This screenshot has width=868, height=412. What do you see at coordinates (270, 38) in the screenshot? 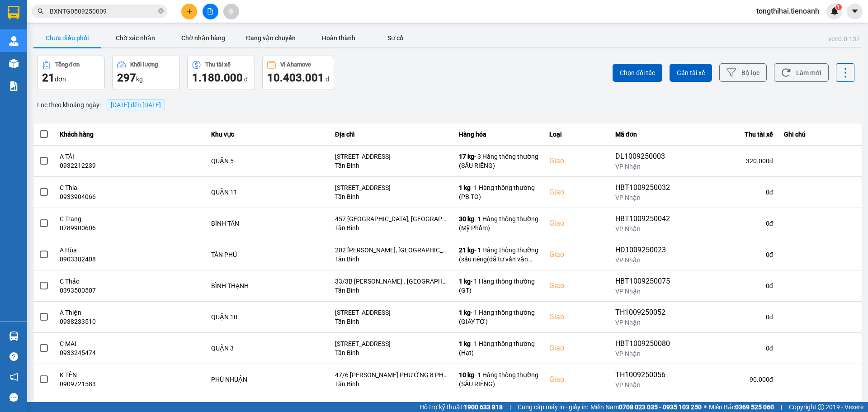
I see `button: Đang vận chuyển` at bounding box center [270, 38].